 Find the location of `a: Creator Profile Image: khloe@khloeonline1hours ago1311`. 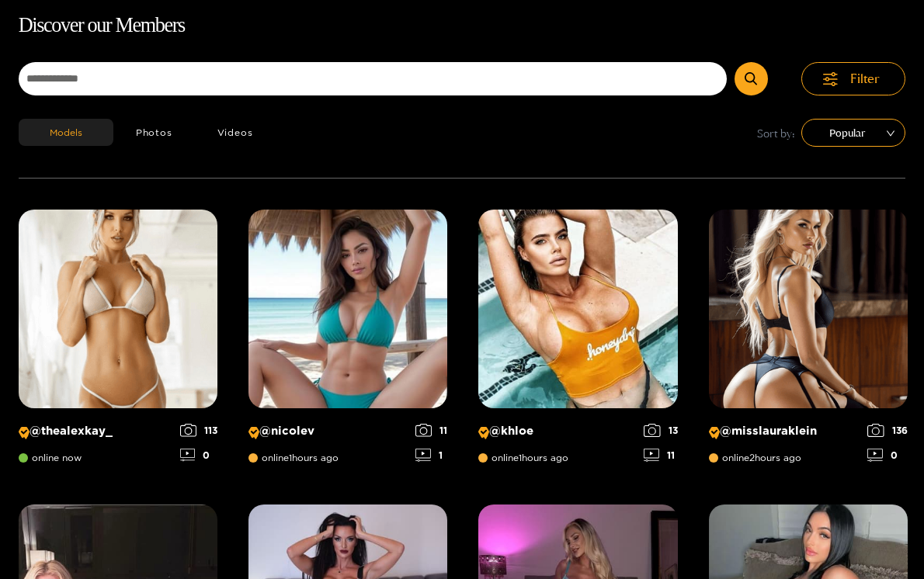

a: Creator Profile Image: khloe@khloeonline1hours ago1311 is located at coordinates (577, 342).